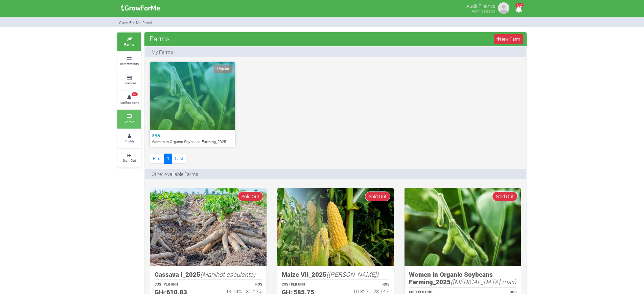 This screenshot has height=294, width=644. What do you see at coordinates (519, 9) in the screenshot?
I see `a: 62` at bounding box center [519, 9].